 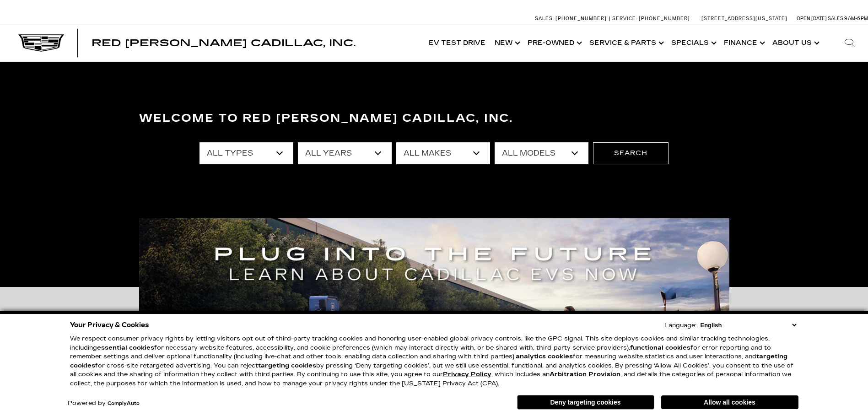 What do you see at coordinates (125, 347) in the screenshot?
I see `strong: essential cookies` at bounding box center [125, 347].